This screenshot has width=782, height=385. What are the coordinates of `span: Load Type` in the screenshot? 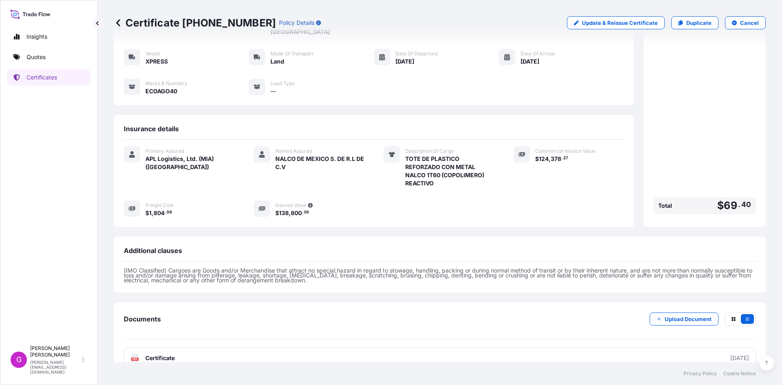 It's located at (282, 84).